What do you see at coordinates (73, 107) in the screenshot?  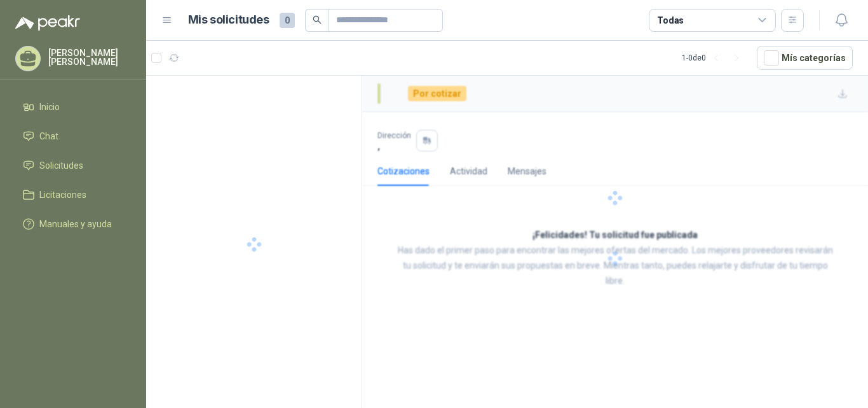 I see `a: Inicio` at bounding box center [73, 107].